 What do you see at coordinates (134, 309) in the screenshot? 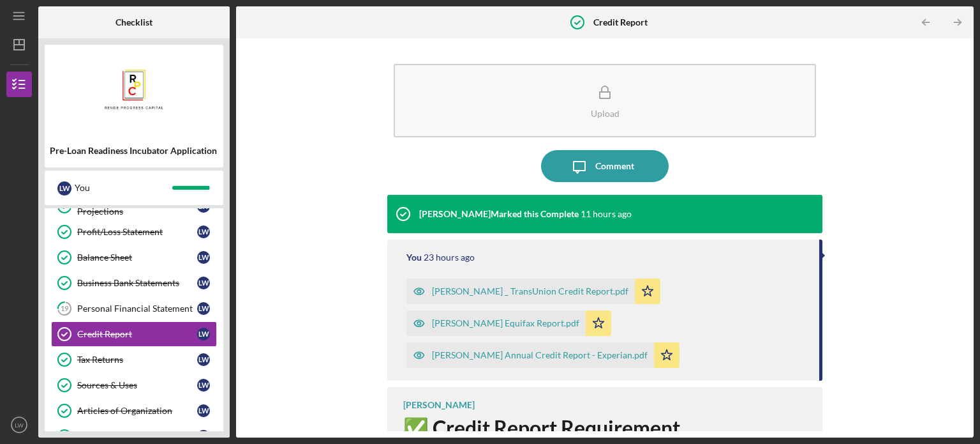
I see `a: 19Personal Financial StatementLW` at bounding box center [134, 309].